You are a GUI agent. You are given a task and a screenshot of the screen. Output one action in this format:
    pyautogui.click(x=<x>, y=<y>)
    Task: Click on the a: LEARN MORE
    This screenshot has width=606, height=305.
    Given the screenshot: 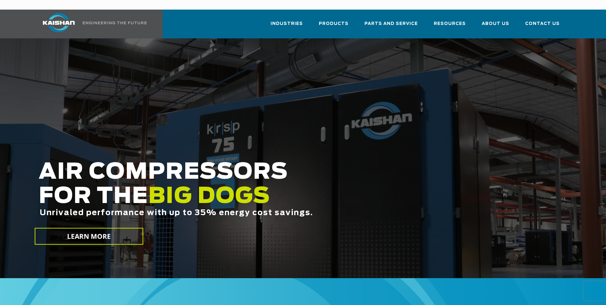 What is the action you would take?
    pyautogui.click(x=89, y=236)
    